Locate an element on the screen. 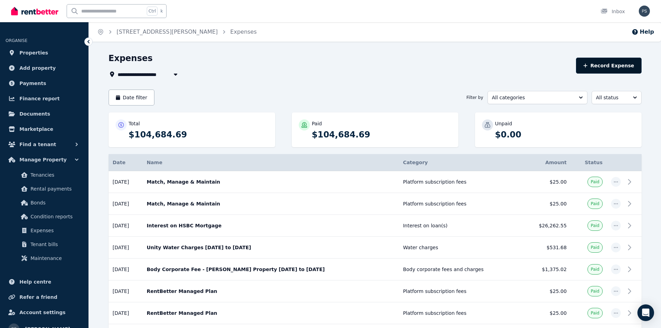 The width and height of the screenshot is (661, 328). div: Inbox is located at coordinates (612, 11).